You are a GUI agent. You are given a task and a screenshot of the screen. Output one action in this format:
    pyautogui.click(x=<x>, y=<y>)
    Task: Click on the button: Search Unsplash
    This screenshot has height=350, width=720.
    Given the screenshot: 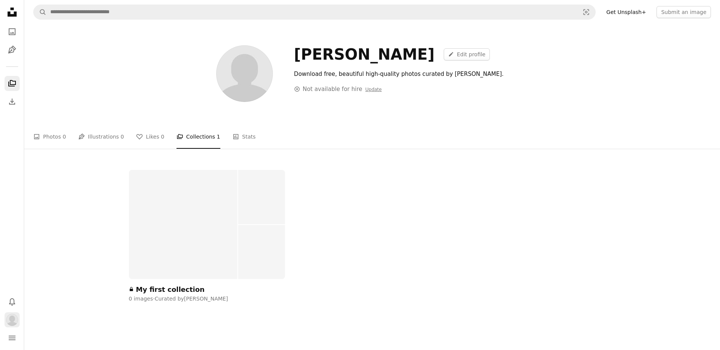 What is the action you would take?
    pyautogui.click(x=40, y=12)
    